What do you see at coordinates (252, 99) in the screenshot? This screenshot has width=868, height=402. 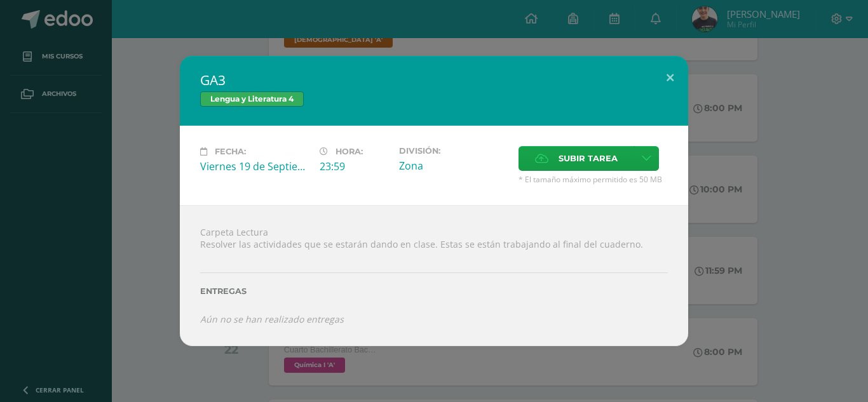 I see `span: Lengua y Literatura 4` at bounding box center [252, 99].